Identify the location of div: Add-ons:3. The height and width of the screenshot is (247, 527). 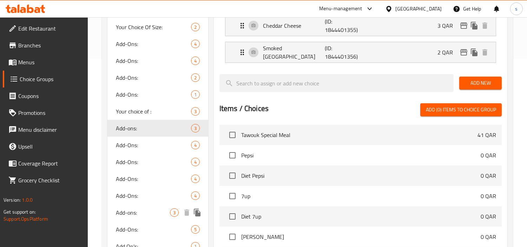
(158, 128).